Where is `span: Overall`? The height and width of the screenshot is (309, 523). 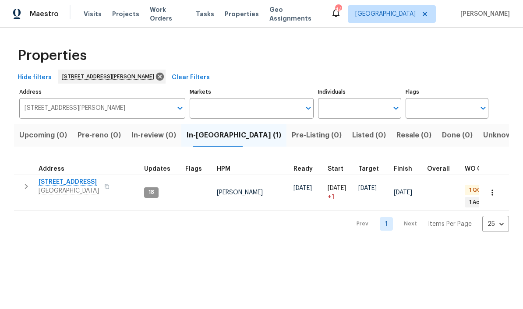 span: Overall is located at coordinates (438, 169).